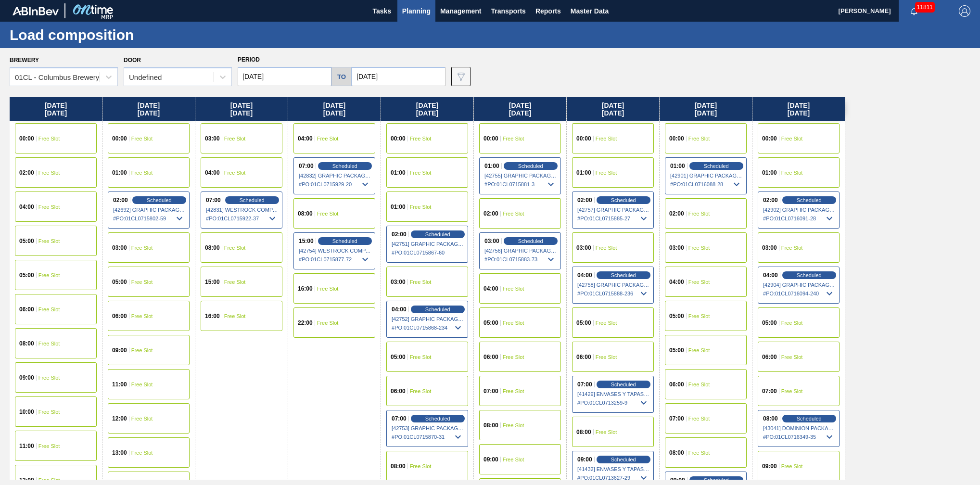 Image resolution: width=980 pixels, height=485 pixels. I want to click on span: 00:00, so click(676, 139).